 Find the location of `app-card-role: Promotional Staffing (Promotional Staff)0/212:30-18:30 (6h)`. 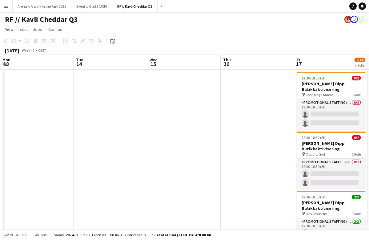

app-card-role: Promotional Staffing (Promotional Staff)0/212:30-18:30 (6h) is located at coordinates (331, 114).